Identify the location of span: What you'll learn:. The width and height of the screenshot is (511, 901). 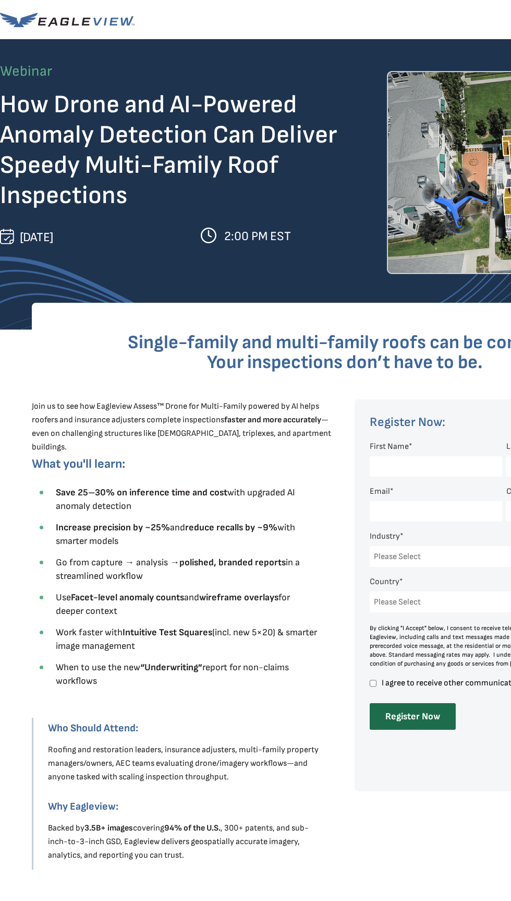
(78, 463).